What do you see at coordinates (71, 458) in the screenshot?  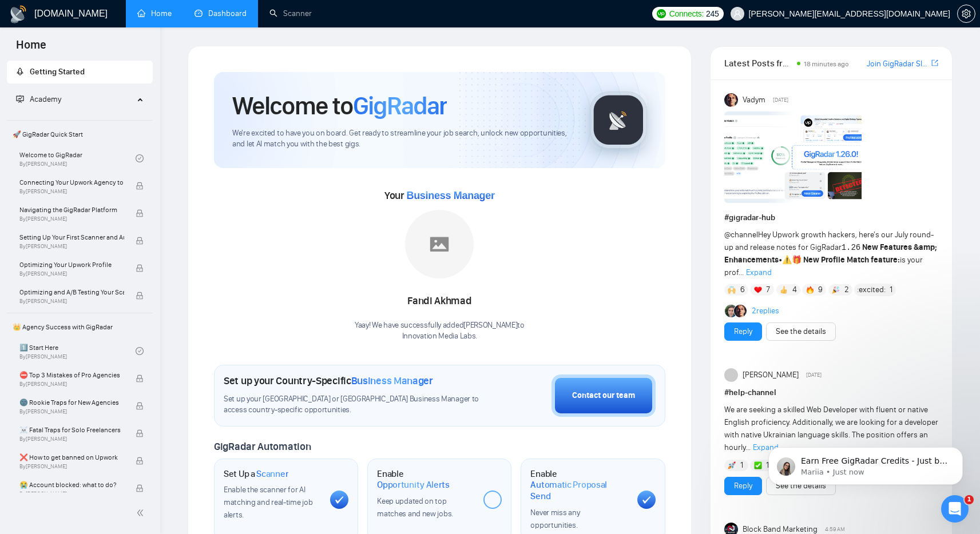 I see `span: ❌ How to get banned on Upwork` at bounding box center [71, 458].